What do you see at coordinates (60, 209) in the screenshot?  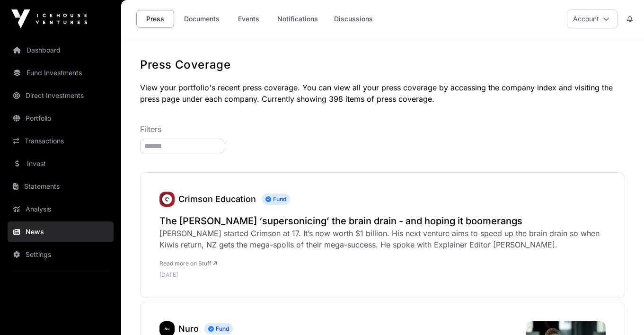 I see `a: Analysis` at bounding box center [60, 209].